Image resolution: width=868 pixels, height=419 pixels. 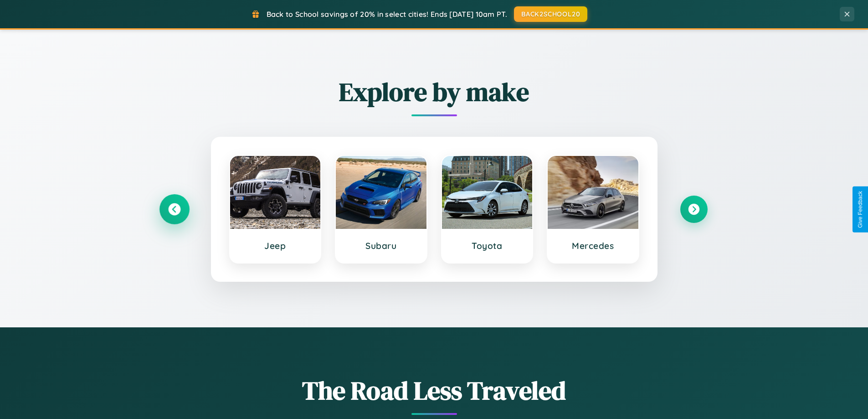 What do you see at coordinates (487, 246) in the screenshot?
I see `h3: Toyota` at bounding box center [487, 246].